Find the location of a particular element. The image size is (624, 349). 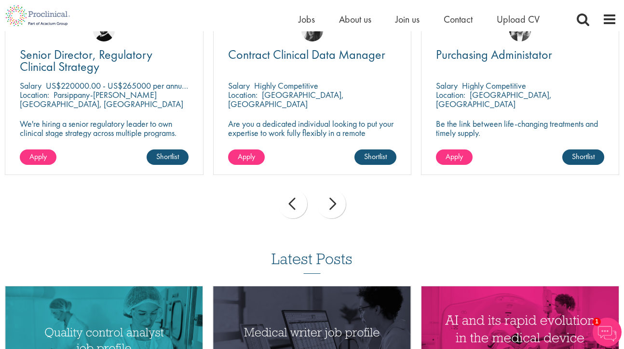

span: Join us is located at coordinates (407, 19).